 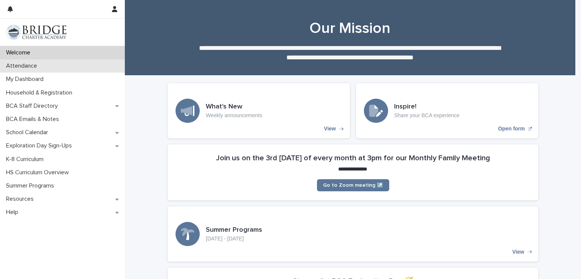 What do you see at coordinates (33, 106) in the screenshot?
I see `p: BCA Staff Directory` at bounding box center [33, 106].